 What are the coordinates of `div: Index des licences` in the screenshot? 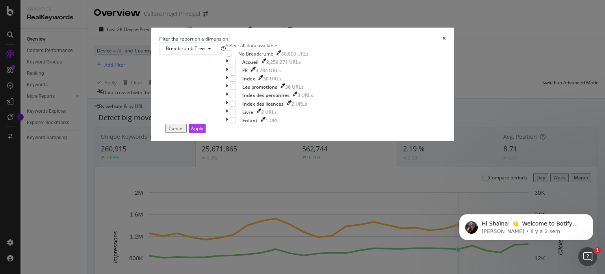 It's located at (263, 104).